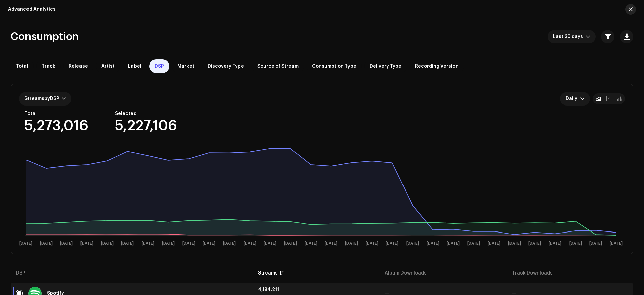  I want to click on span: Artist, so click(108, 66).